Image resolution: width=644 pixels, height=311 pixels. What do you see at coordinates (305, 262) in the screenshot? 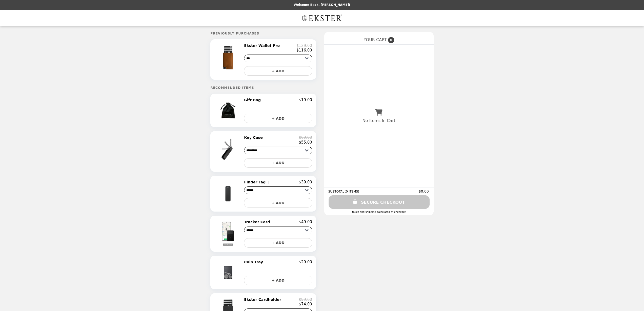
I see `p: $29.00` at bounding box center [305, 262].